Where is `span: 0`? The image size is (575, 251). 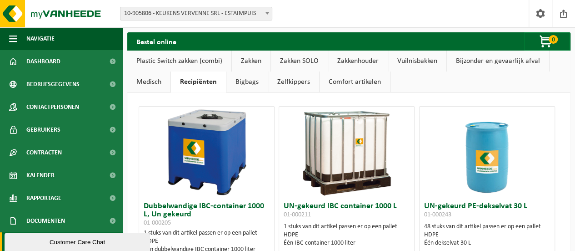
span: 0 is located at coordinates (554, 39).